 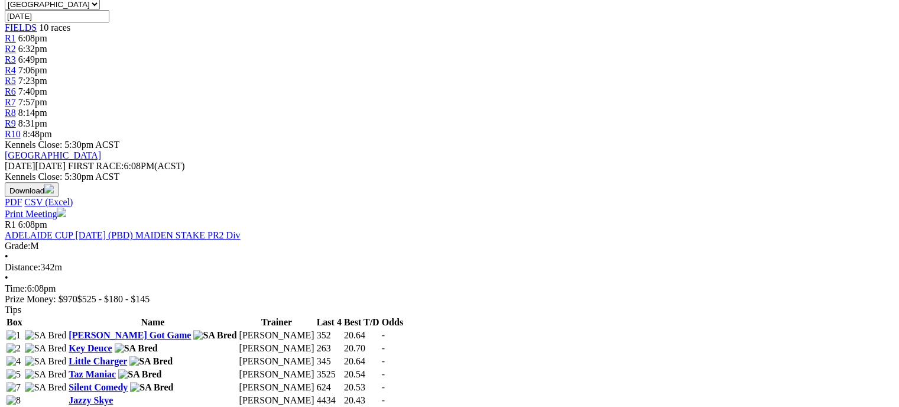 What do you see at coordinates (13, 309) in the screenshot?
I see `span: Tips` at bounding box center [13, 309].